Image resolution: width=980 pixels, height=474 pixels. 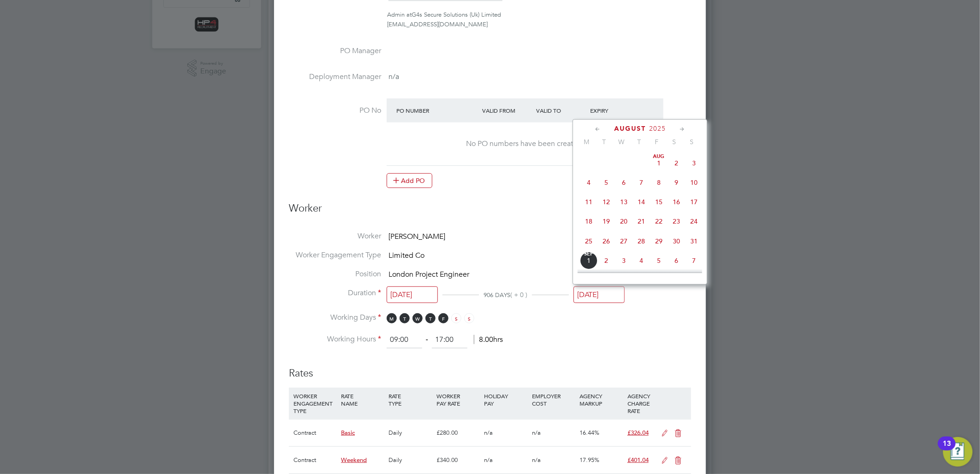 What do you see at coordinates (589, 460) in the screenshot?
I see `span: 17.95%` at bounding box center [589, 460].